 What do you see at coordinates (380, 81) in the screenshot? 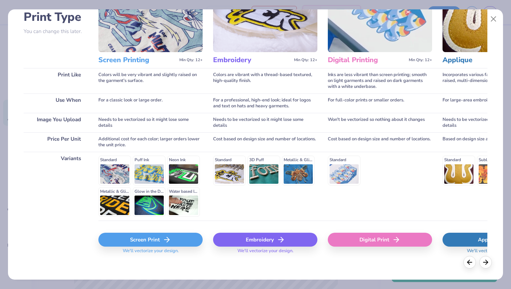
I see `div: Inks are less vibrant than screen printing; smooth on light garments and raised on dark garments ...` at bounding box center [380, 81].